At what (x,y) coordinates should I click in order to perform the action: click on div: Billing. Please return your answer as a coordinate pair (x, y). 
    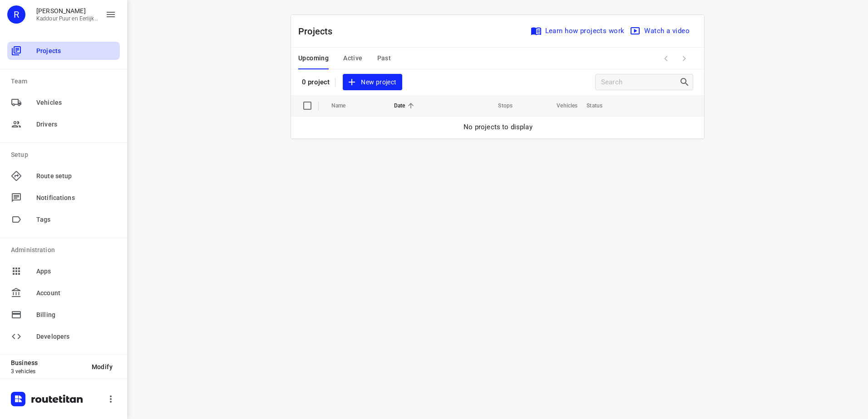
    Looking at the image, I should click on (64, 315).